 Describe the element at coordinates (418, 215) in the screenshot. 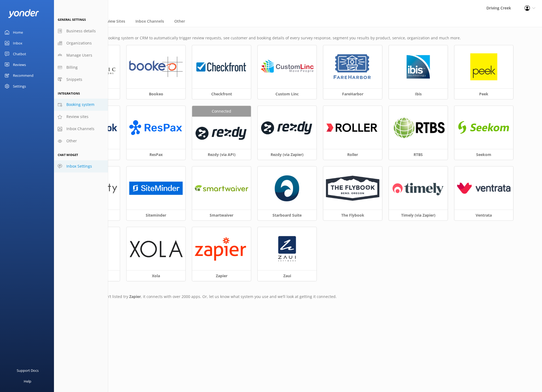

I see `h3: Timely (via Zapier)` at that location.